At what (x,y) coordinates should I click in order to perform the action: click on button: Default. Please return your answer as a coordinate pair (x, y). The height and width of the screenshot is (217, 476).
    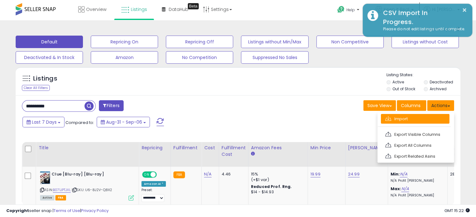
    Looking at the image, I should click on (49, 42).